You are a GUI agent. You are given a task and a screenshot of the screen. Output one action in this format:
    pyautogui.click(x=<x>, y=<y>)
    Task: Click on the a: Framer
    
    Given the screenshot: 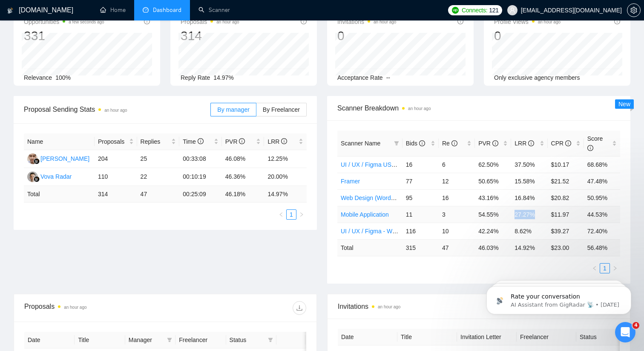 What is the action you would take?
    pyautogui.click(x=350, y=181)
    